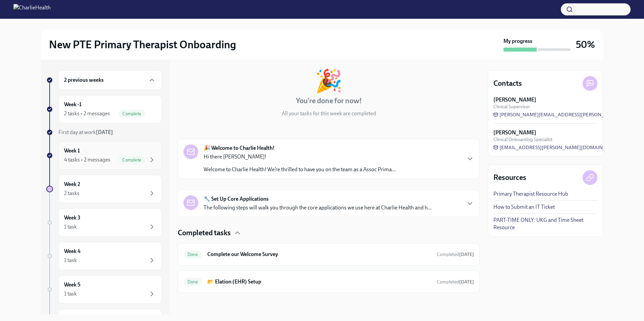 This screenshot has width=644, height=321. Describe the element at coordinates (110, 80) in the screenshot. I see `div: 2 previous weeks` at that location.